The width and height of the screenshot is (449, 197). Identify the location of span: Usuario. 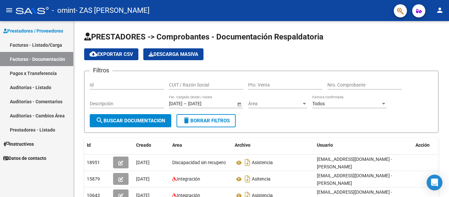
(325, 145).